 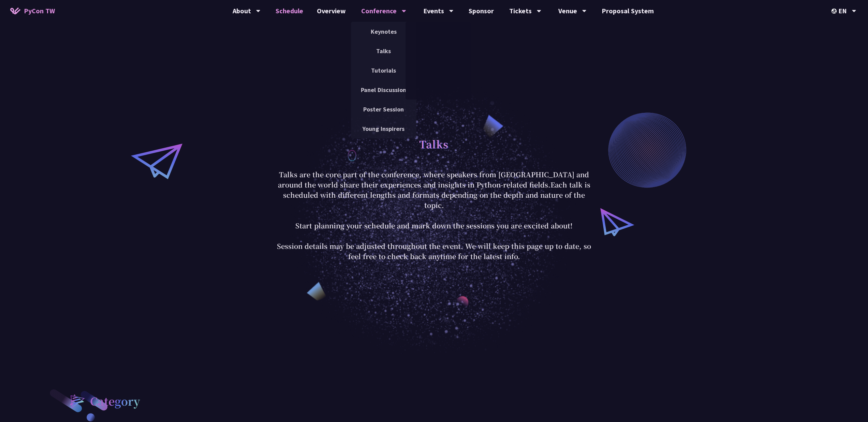 What do you see at coordinates (15, 11) in the screenshot?
I see `img: Home icon of PyCon TW 2025` at bounding box center [15, 11].